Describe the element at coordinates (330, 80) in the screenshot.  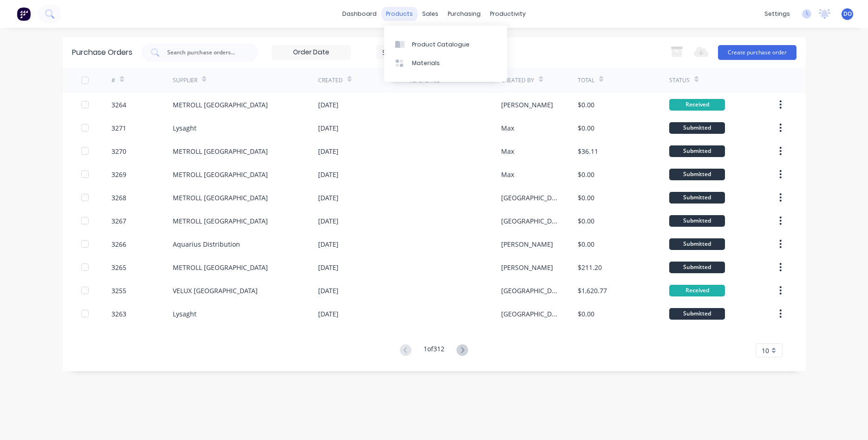
I see `div: Created` at that location.